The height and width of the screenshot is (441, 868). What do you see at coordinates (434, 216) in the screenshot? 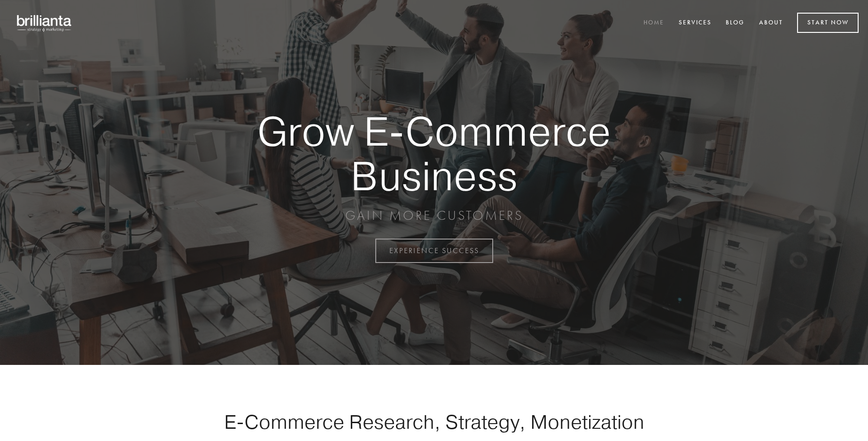
I see `p: GAIN MORE CUSTOMERS` at bounding box center [434, 216].